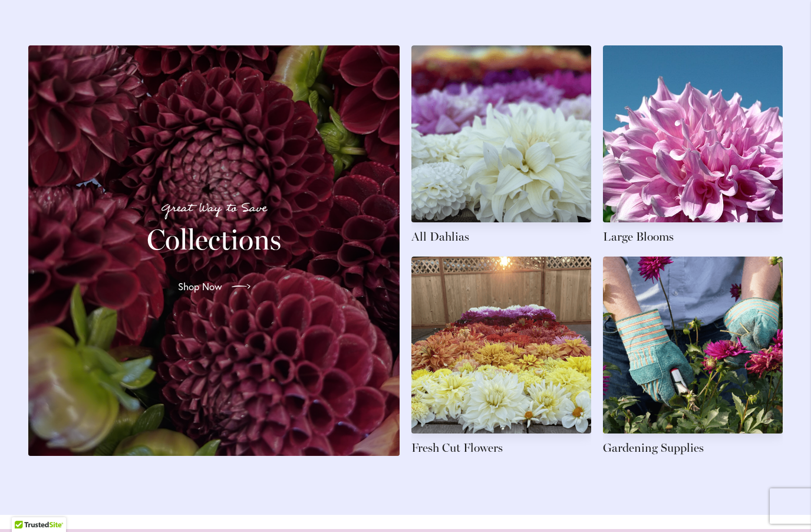  Describe the element at coordinates (200, 287) in the screenshot. I see `span: Shop Now` at that location.